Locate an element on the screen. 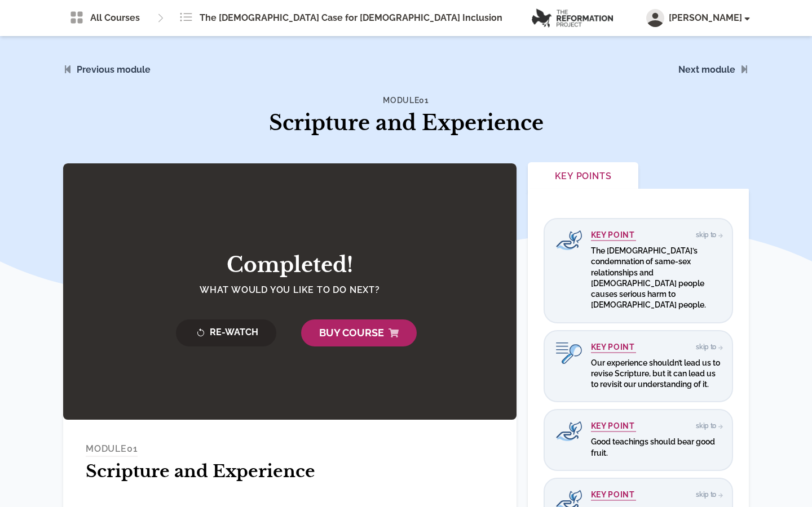 The width and height of the screenshot is (812, 507). p: Our experience shouldn’t lead us to revise Scripture, but it can lead us to revisit our understan... is located at coordinates (656, 374).